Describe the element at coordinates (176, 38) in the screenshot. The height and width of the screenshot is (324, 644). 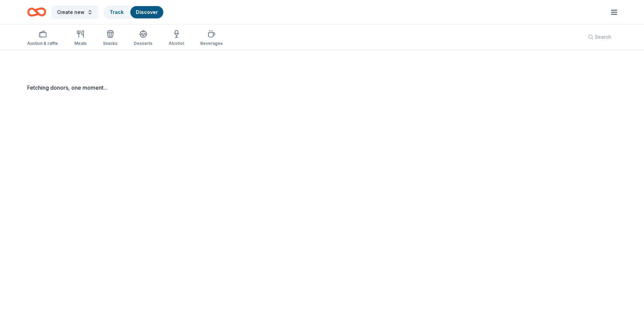
I see `button: Alcohol` at that location.